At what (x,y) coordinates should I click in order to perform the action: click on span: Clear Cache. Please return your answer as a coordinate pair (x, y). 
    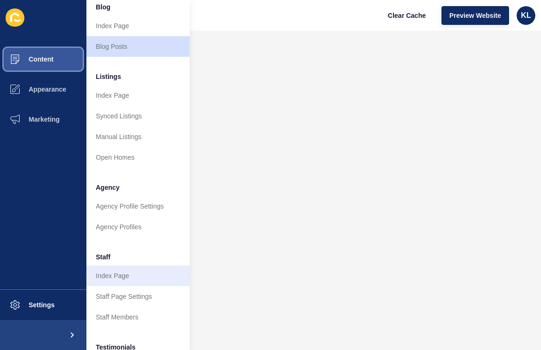
    Looking at the image, I should click on (407, 16).